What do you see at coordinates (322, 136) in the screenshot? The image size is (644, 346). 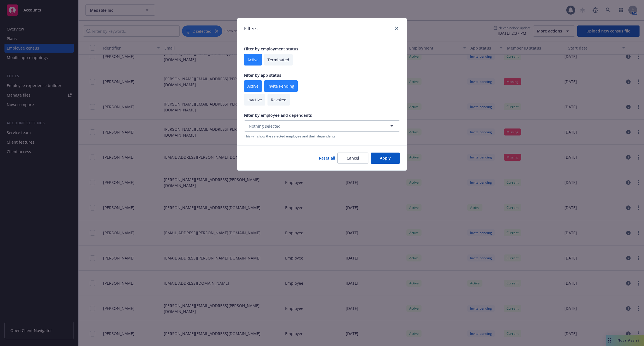 I see `p: This will show the selected employee and their dependents` at bounding box center [322, 136].